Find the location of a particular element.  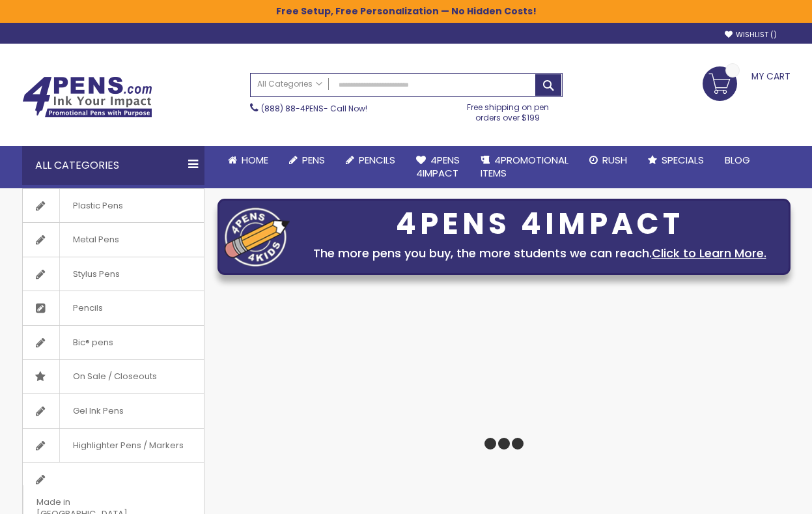

span: Blog is located at coordinates (737, 160).